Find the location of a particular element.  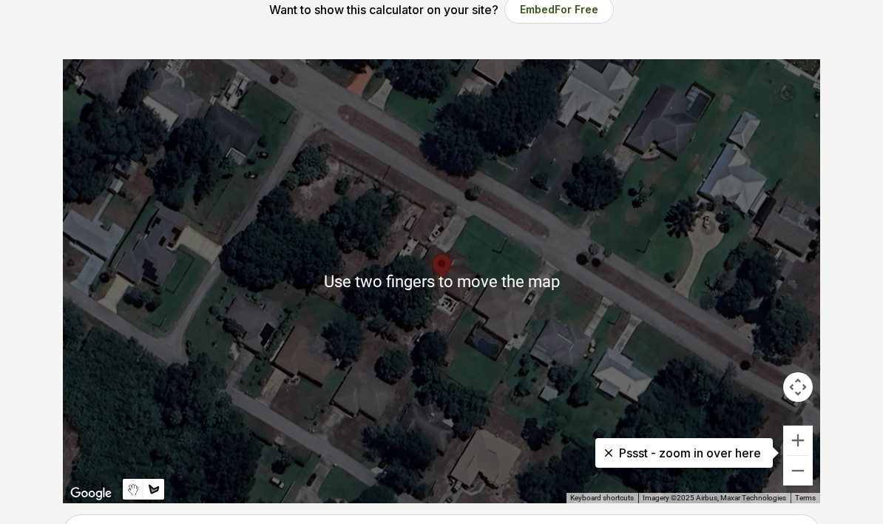

button: Map camera controls is located at coordinates (798, 387).